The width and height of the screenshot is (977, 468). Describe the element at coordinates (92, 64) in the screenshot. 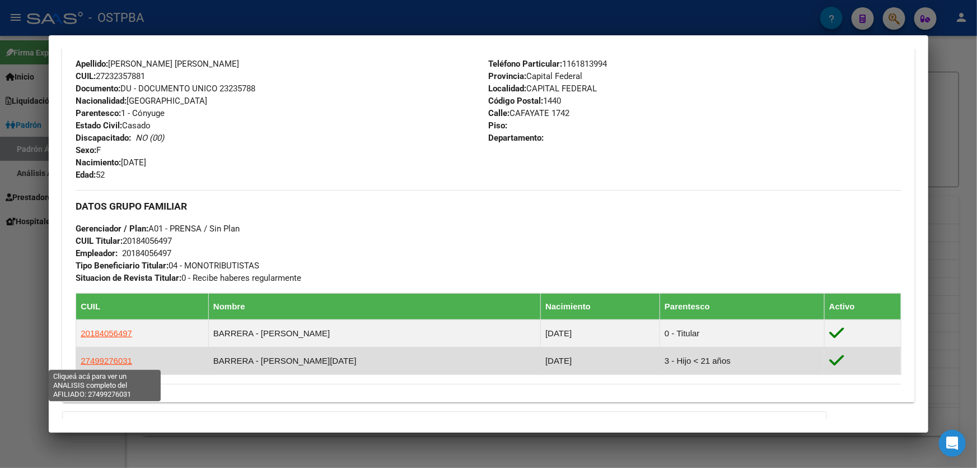

I see `strong: Apellido:` at that location.